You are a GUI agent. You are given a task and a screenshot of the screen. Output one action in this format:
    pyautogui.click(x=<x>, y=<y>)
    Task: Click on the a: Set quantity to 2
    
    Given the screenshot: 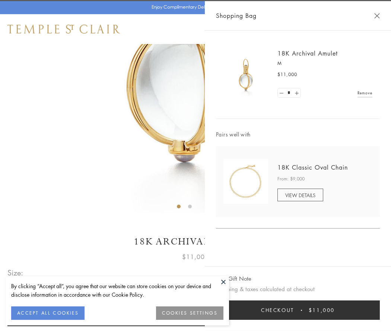 What is the action you would take?
    pyautogui.click(x=297, y=93)
    